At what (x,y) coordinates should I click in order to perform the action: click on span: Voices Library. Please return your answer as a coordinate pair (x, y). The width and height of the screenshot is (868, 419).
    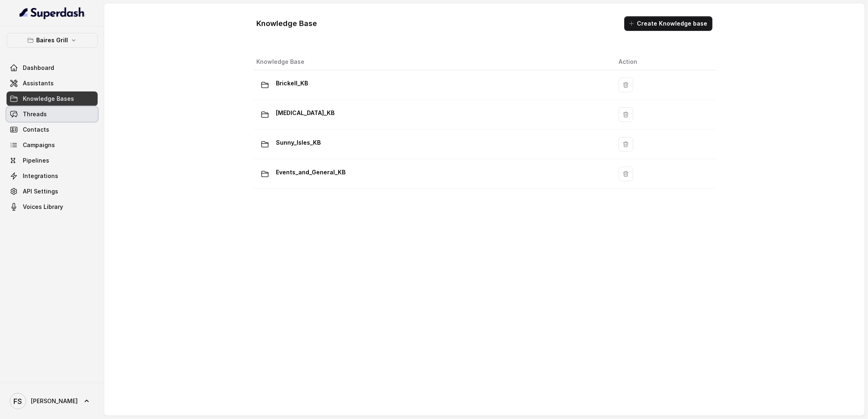
    Looking at the image, I should click on (43, 207).